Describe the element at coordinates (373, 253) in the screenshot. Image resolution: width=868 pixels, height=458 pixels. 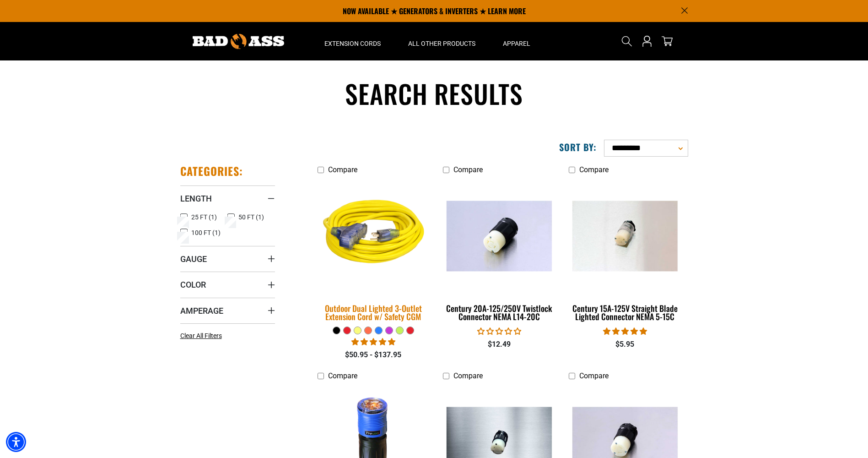
I see `a: neon yellow Outdoor Dual Lighted 3-Outlet Extension Cord w/ Safety CGM` at that location.